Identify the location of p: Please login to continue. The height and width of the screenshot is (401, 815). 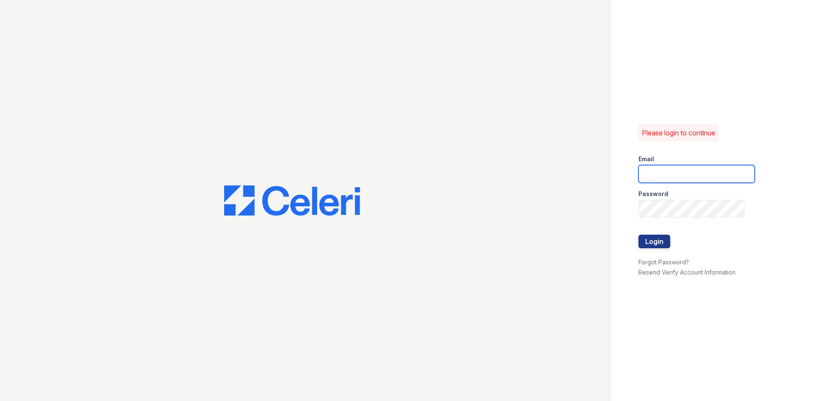
(679, 133).